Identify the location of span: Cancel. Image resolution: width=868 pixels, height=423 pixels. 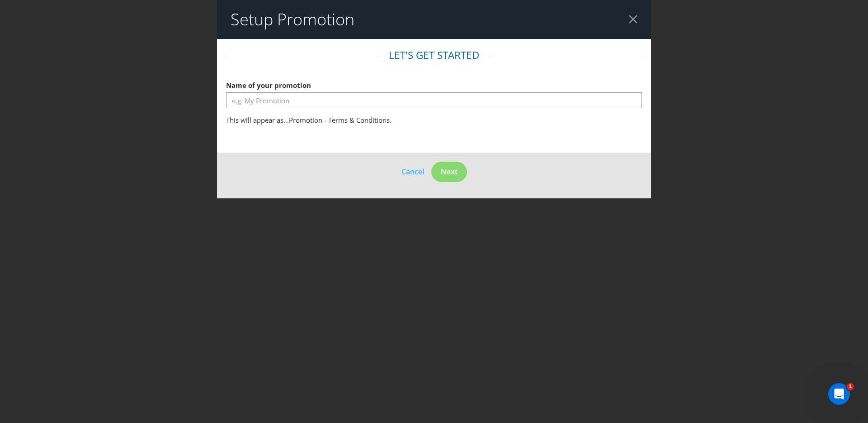
(413, 171).